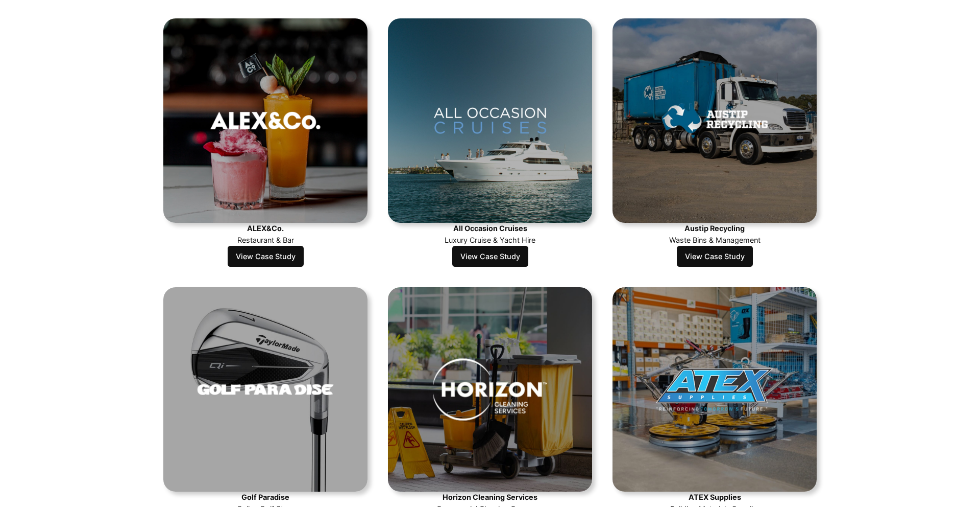 The width and height of the screenshot is (980, 507). What do you see at coordinates (490, 228) in the screenshot?
I see `strong: All Occasion Cruises` at bounding box center [490, 228].